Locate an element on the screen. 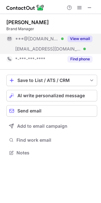  button: Find work email is located at coordinates (52, 140).